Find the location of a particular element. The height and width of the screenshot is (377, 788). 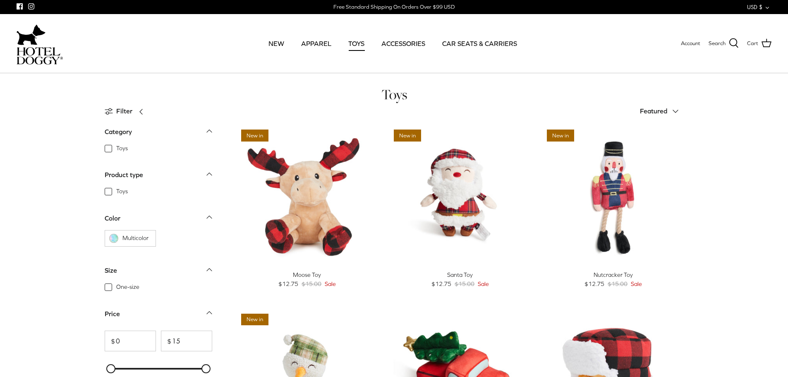

span: Search is located at coordinates (717, 43).